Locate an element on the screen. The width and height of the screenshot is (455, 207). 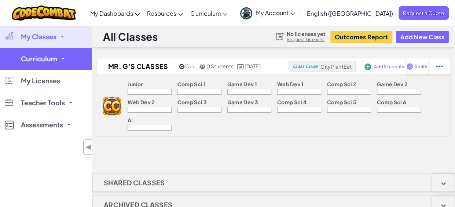
a: Request Licenses is located at coordinates (306, 40).